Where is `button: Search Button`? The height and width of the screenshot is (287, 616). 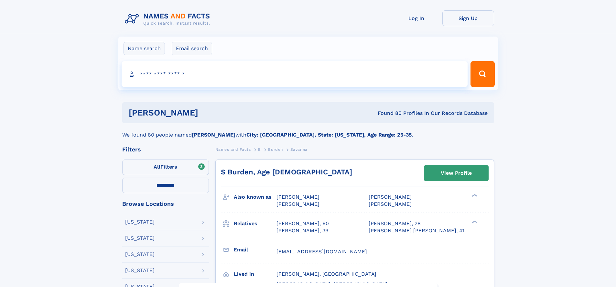
button: Search Button is located at coordinates (482, 74).